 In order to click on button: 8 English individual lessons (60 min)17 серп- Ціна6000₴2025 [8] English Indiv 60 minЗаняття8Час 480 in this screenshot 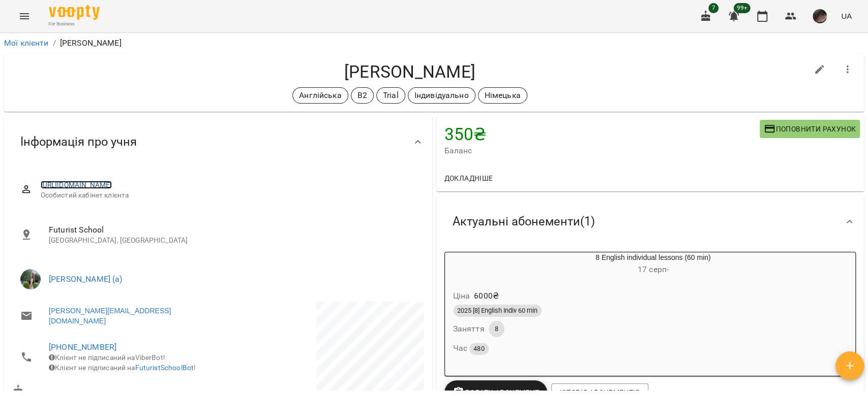, I will do `click(629, 310)`.